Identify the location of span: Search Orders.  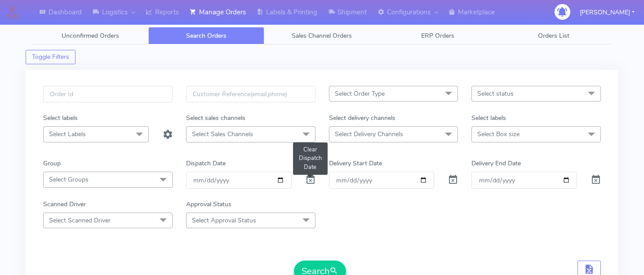
(206, 35).